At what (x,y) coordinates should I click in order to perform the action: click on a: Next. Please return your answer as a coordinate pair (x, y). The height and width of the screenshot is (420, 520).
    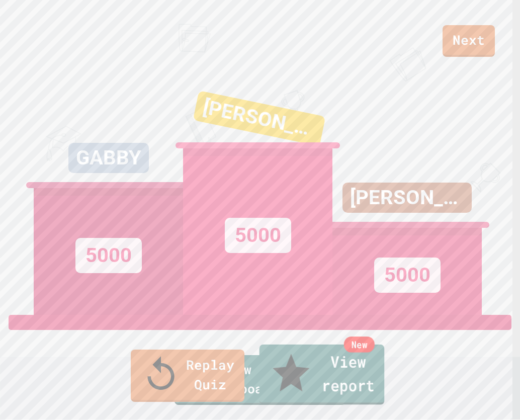
    Looking at the image, I should click on (469, 41).